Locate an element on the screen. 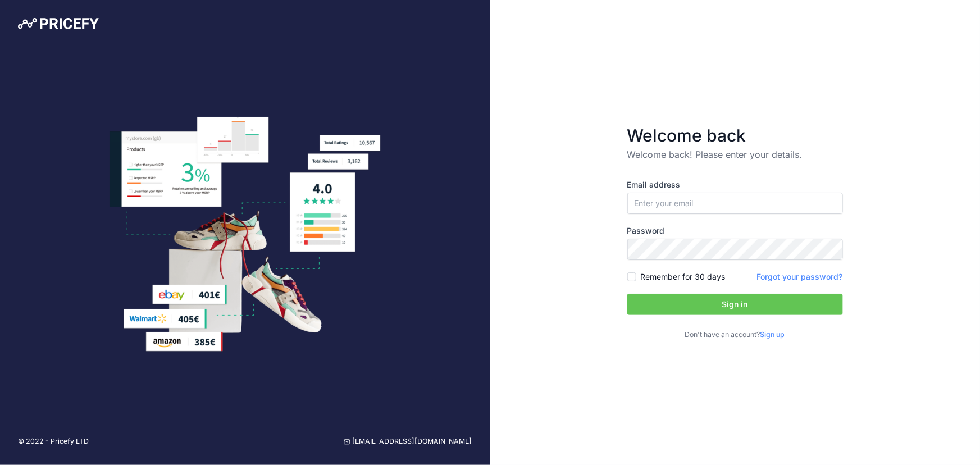 The height and width of the screenshot is (465, 980). button: Sign in is located at coordinates (736, 305).